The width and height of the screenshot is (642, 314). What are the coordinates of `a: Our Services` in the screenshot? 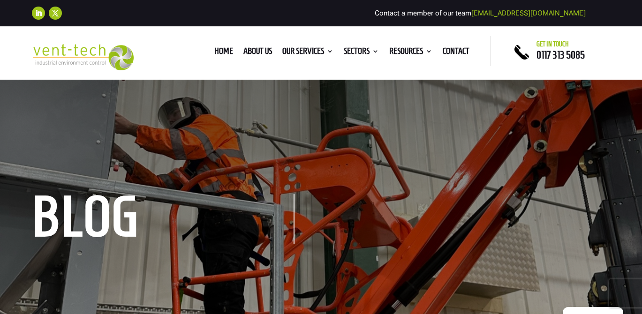 It's located at (308, 53).